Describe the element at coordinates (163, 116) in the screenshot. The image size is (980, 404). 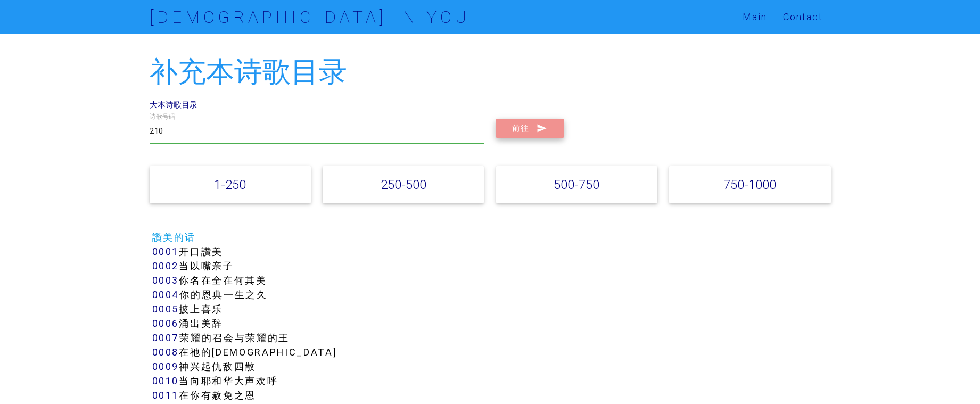
I see `label: 诗歌号码` at that location.